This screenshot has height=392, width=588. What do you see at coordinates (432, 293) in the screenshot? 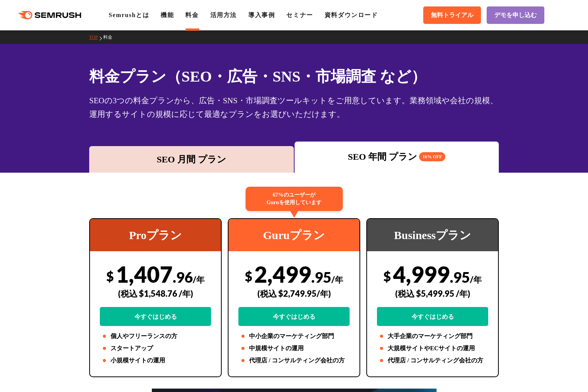
I see `div: (税込 $5,499.95 /年)` at bounding box center [432, 293].